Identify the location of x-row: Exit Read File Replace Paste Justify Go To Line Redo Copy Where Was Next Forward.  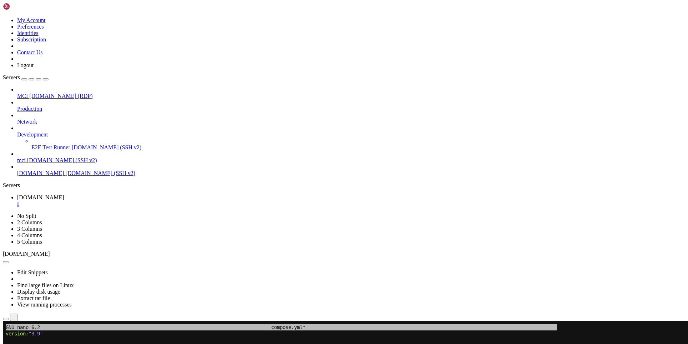
(299, 295).